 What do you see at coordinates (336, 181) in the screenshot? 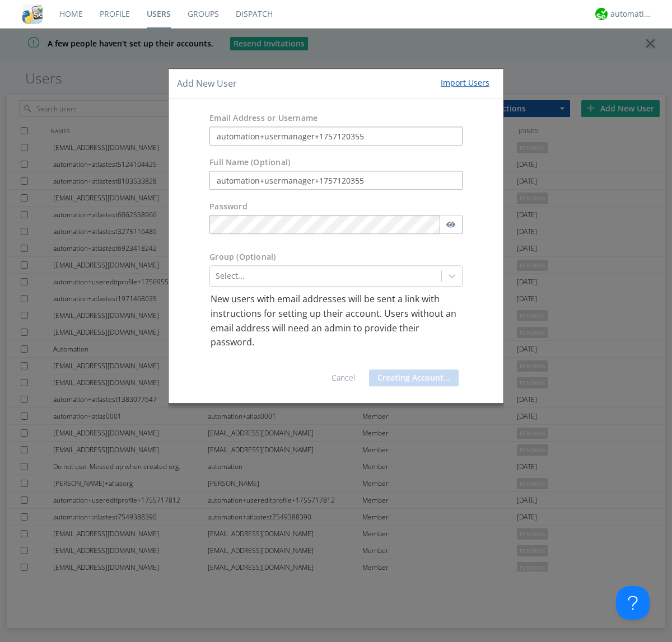
I see `input: Julie Appleseed` at bounding box center [336, 181].